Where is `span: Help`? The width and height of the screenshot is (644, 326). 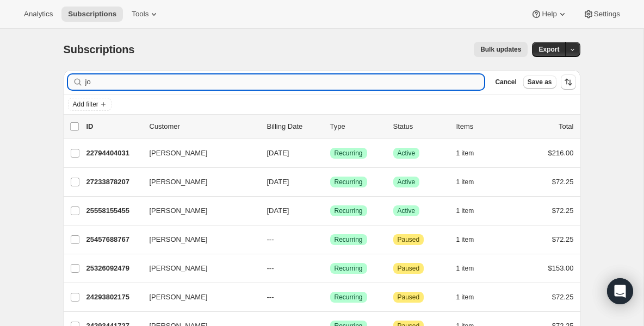
span: Help is located at coordinates (549, 14).